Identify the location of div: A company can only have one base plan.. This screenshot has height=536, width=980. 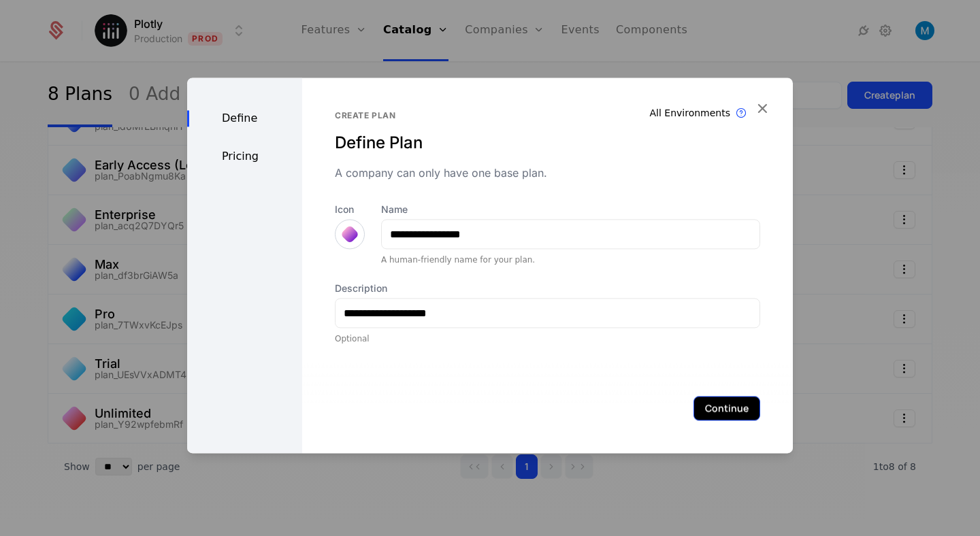
(547, 173).